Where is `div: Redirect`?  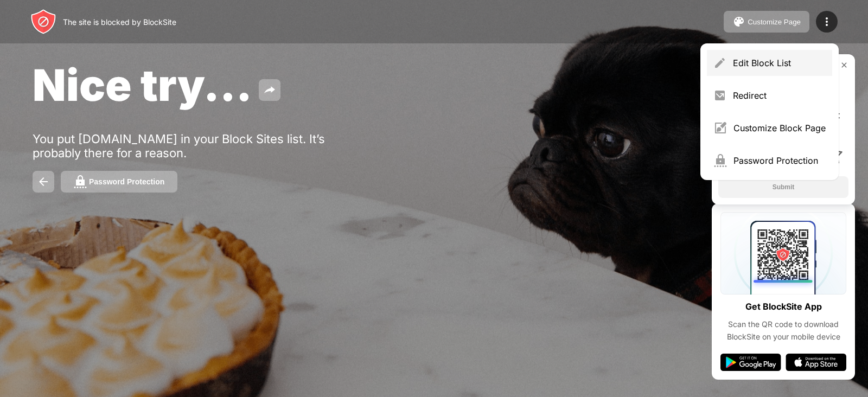
div: Redirect is located at coordinates (779, 95).